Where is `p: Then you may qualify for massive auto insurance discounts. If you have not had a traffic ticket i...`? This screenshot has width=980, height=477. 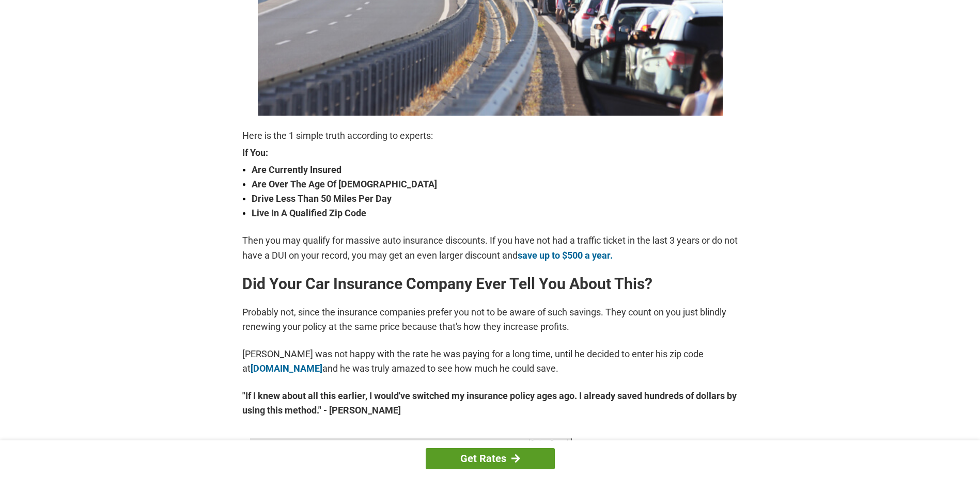
p: Then you may qualify for massive auto insurance discounts. If you have not had a traffic ticket i... is located at coordinates (490, 248).